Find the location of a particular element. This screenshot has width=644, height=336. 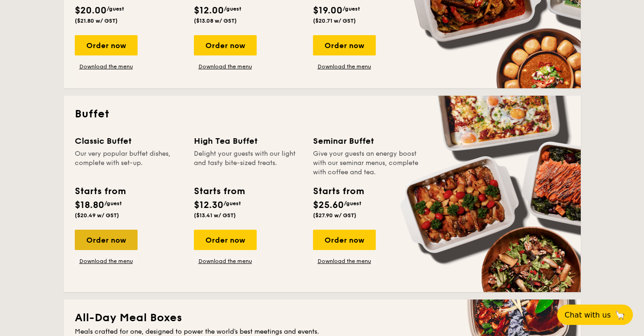

span: ($27.90 w/ GST) is located at coordinates (335, 215).